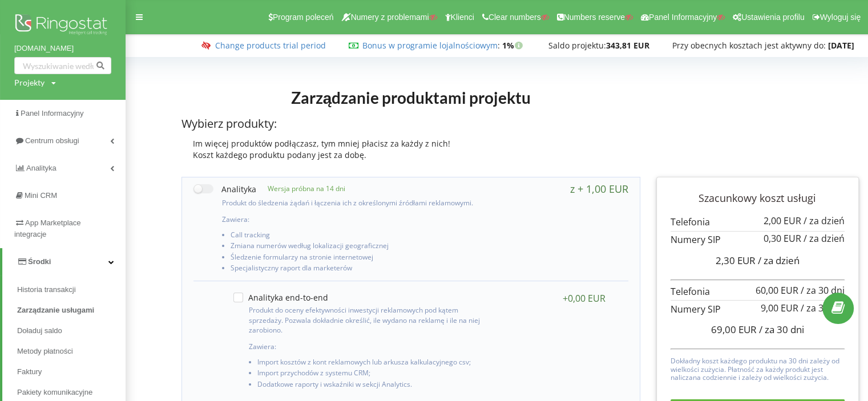 Image resolution: width=868 pixels, height=401 pixels. I want to click on span: Przy obecnych kosztach jest aktywny do:, so click(748, 45).